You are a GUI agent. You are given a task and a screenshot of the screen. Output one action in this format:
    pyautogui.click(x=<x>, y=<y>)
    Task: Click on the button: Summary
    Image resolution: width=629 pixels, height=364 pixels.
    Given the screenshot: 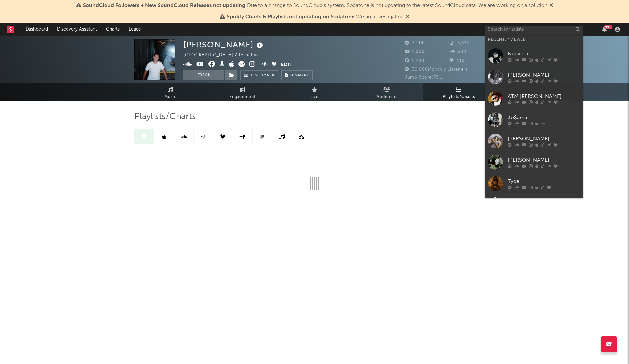 What is the action you would take?
    pyautogui.click(x=297, y=75)
    